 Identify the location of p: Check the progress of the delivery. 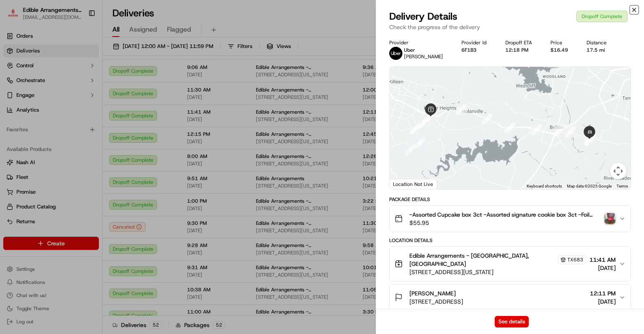
(510, 27).